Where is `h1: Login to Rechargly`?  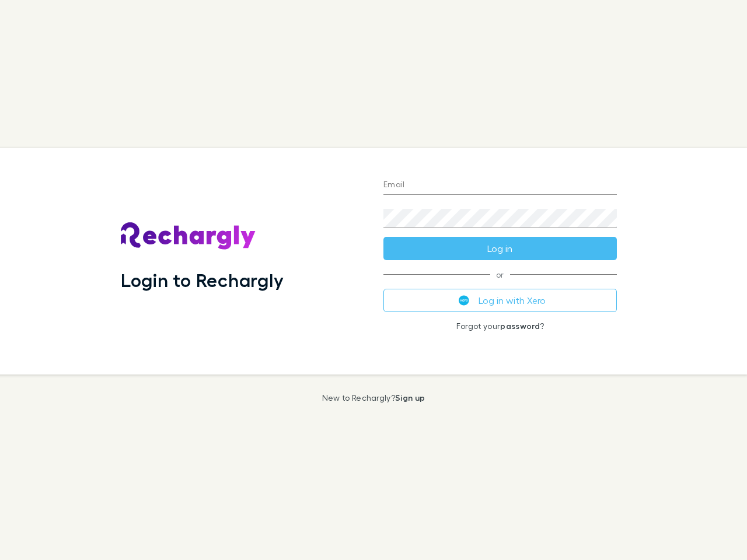 h1: Login to Rechargly is located at coordinates (202, 280).